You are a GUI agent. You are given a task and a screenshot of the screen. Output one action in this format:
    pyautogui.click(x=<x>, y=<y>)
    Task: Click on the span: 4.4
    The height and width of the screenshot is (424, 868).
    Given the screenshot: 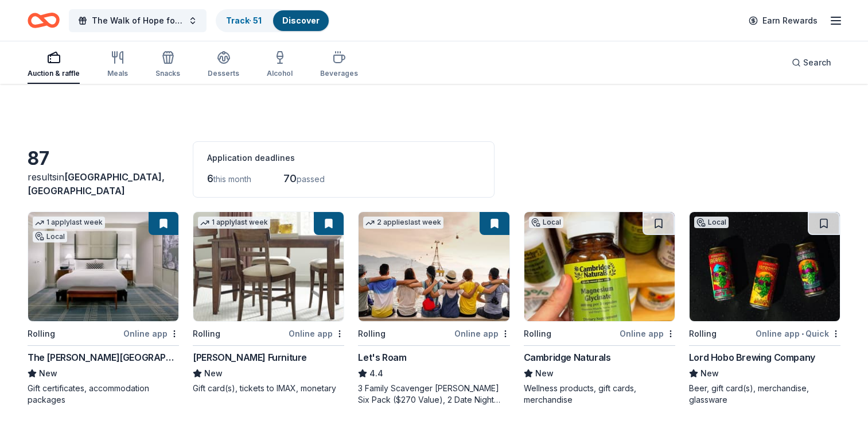 What is the action you would take?
    pyautogui.click(x=376, y=373)
    